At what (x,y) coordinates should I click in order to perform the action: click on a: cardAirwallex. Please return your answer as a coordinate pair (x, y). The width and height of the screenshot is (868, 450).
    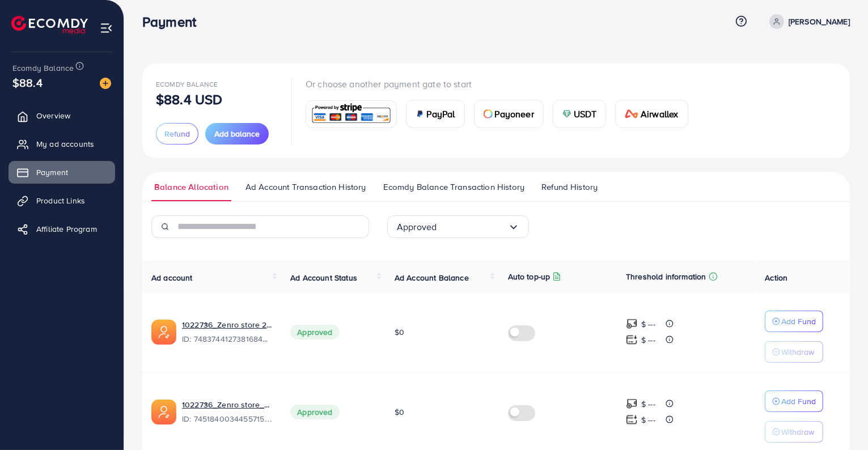
    Looking at the image, I should click on (651, 114).